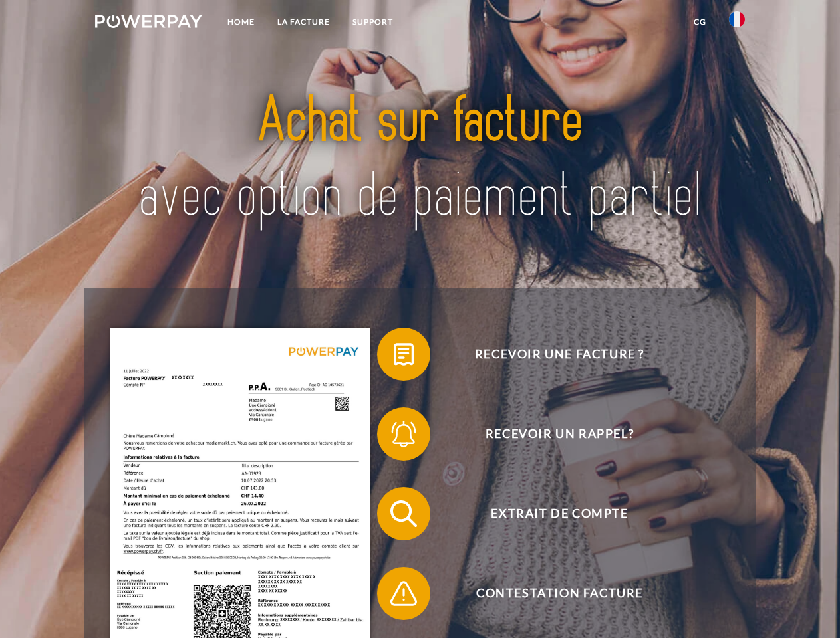  Describe the element at coordinates (550, 514) in the screenshot. I see `a: Extrait de compte` at that location.